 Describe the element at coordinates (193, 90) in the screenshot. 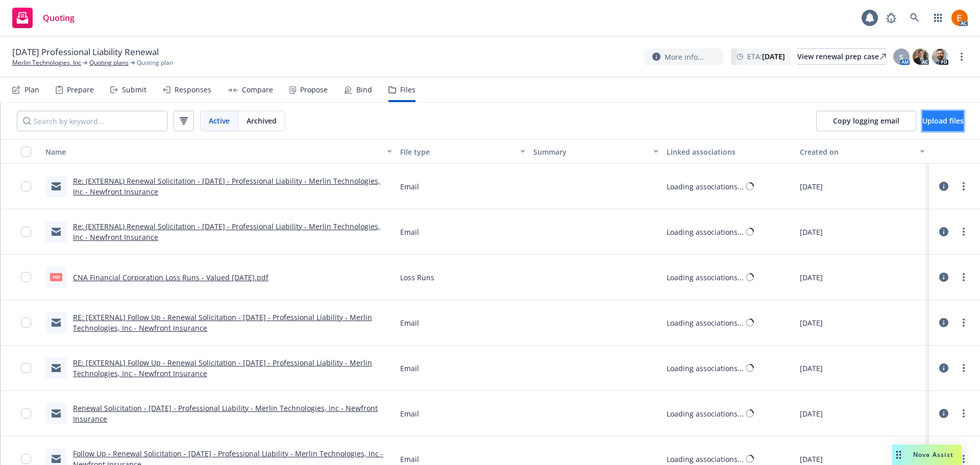

I see `div: Responses` at that location.